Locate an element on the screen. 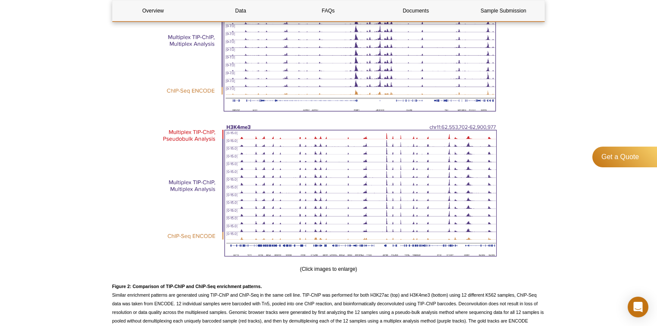 The height and width of the screenshot is (326, 657). a: Data is located at coordinates (241, 11).